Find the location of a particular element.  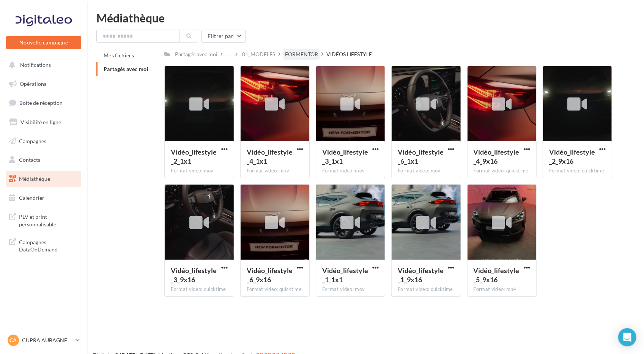

a: Contacts is located at coordinates (44, 160).